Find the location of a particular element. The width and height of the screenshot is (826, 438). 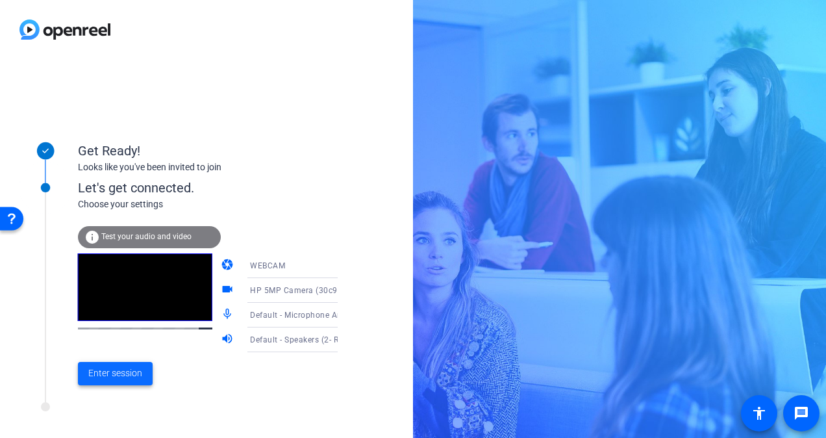

mat-icon: accessibility is located at coordinates (759, 413).